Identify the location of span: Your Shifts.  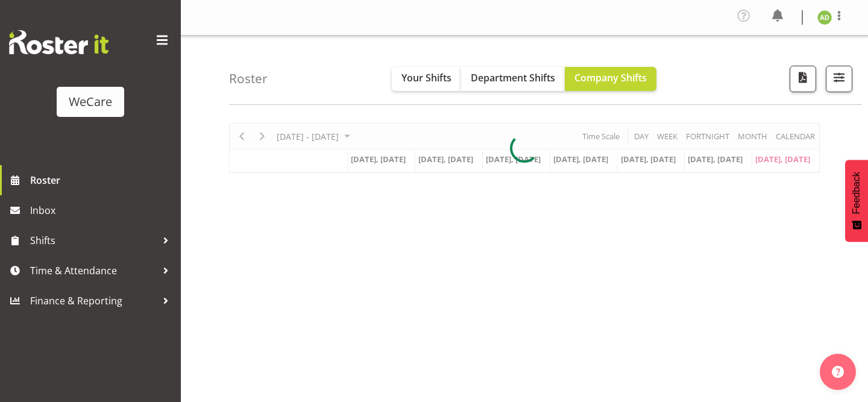
(426, 78).